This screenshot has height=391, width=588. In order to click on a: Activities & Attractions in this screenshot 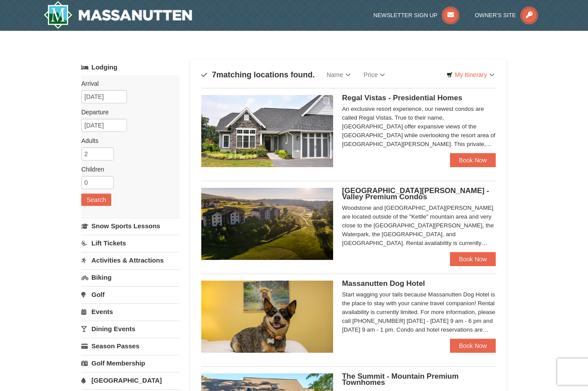, I will do `click(130, 260)`.